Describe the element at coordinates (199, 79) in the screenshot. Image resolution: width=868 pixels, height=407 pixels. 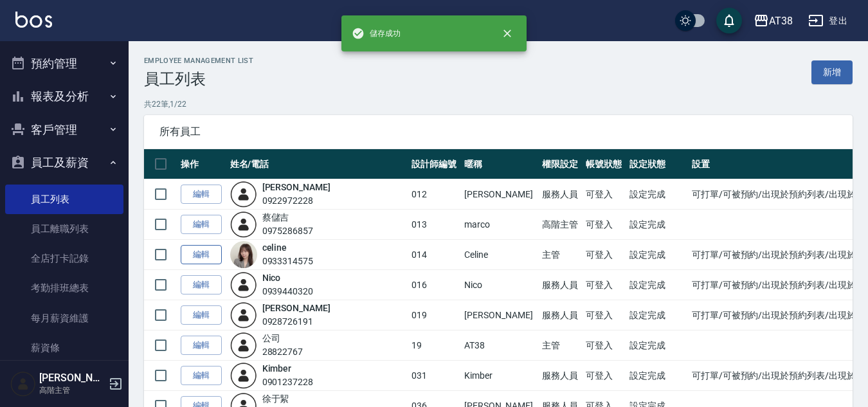
I see `h3: 員工列表` at that location.